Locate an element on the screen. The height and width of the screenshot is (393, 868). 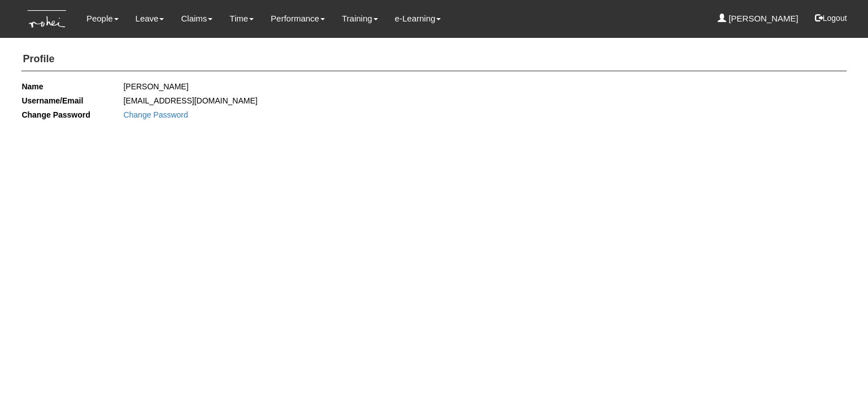
dt: Username/Email is located at coordinates (52, 100).